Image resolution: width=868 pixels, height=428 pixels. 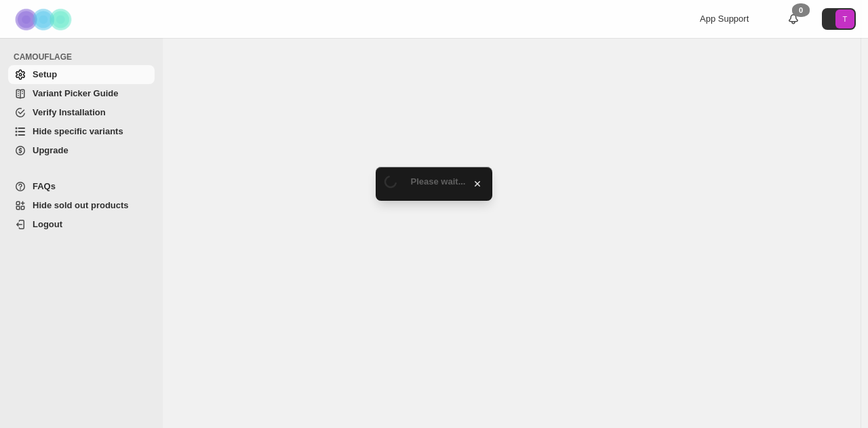 I want to click on img: Camouflage, so click(x=45, y=19).